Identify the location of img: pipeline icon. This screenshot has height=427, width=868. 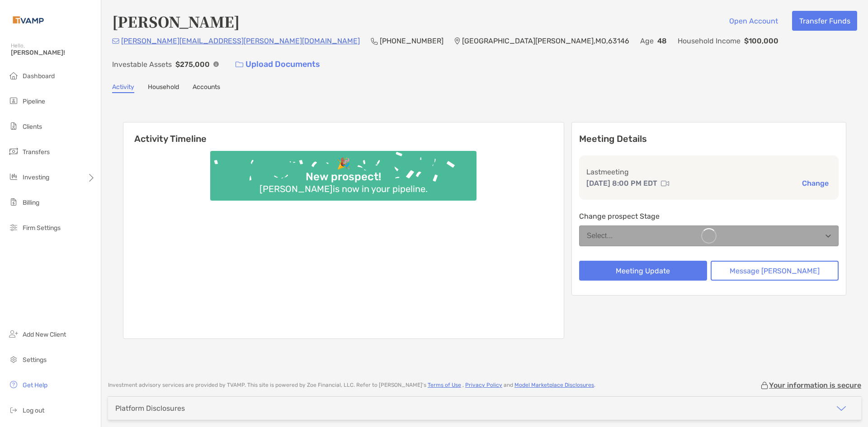
(14, 101).